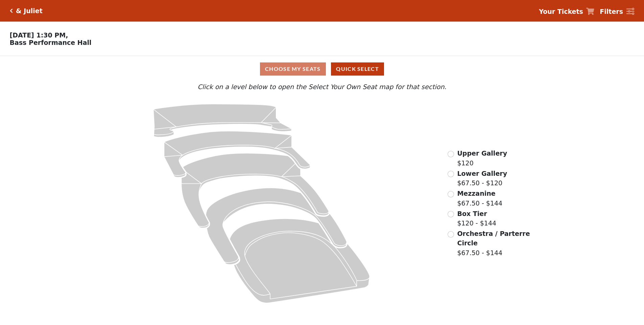  What do you see at coordinates (29, 11) in the screenshot?
I see `h5: & Juliet` at bounding box center [29, 11].